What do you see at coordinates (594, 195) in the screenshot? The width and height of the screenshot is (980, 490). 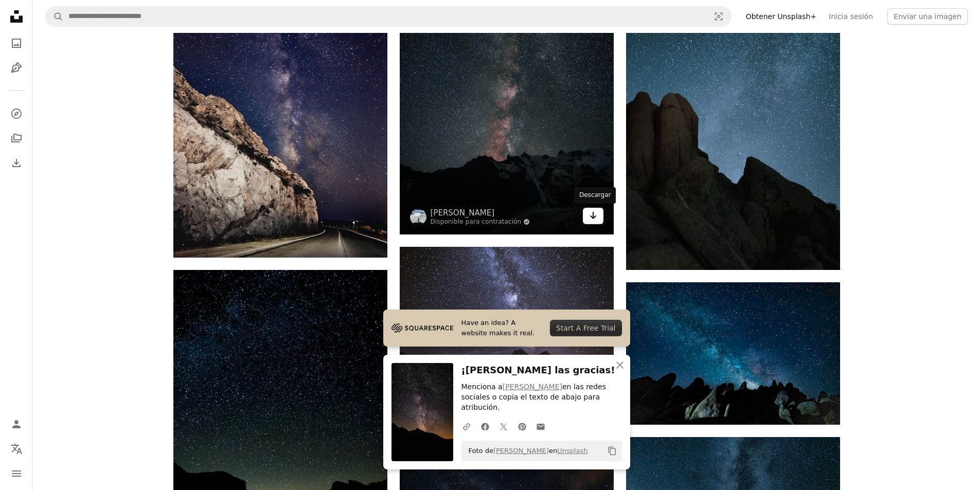 I see `div: Descargar` at bounding box center [594, 195].